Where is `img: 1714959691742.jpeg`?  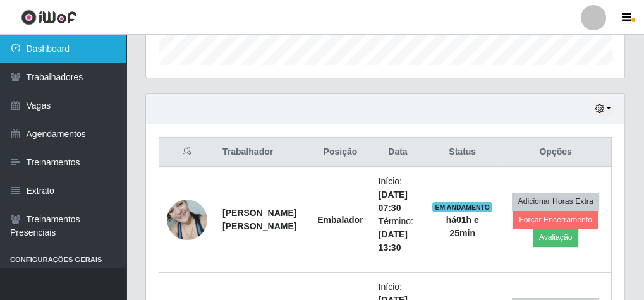 img: 1714959691742.jpeg is located at coordinates (187, 219).